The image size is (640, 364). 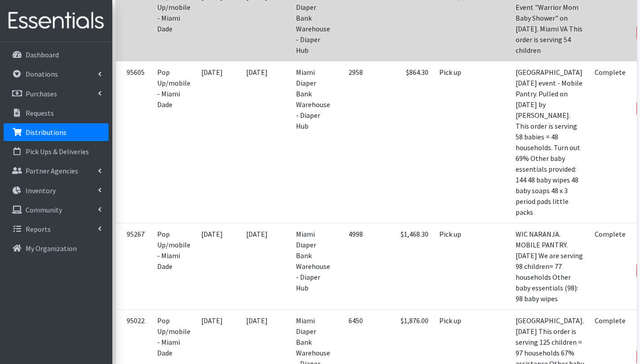 I want to click on td: $1,468.30, so click(x=401, y=266).